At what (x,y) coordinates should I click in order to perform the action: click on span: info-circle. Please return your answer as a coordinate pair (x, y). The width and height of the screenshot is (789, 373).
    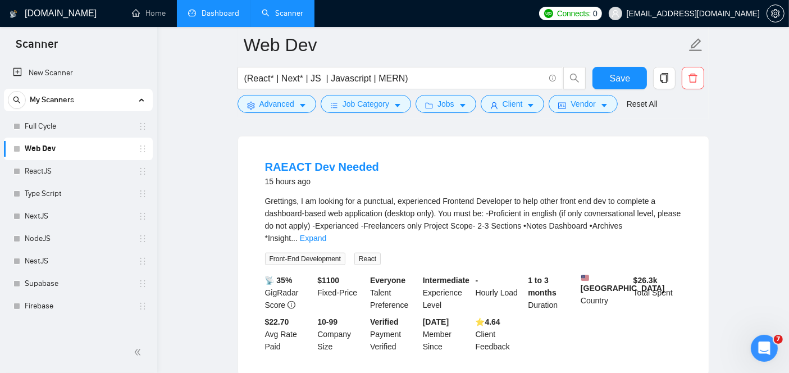
    Looking at the image, I should click on (553, 78).